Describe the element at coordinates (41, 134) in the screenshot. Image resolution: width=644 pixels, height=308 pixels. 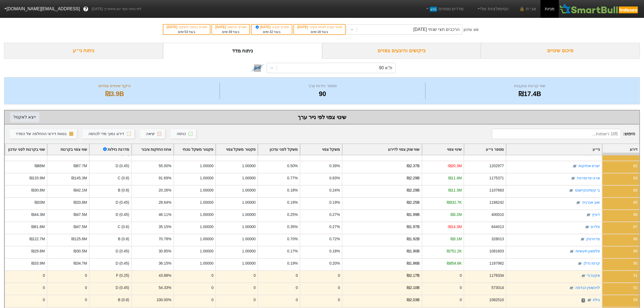
I see `div: בטווח דירוגי ההחלפה של המדד` at that location.